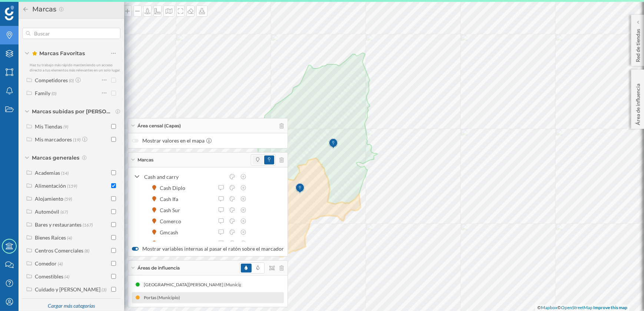  I want to click on span: Marcas, so click(145, 160).